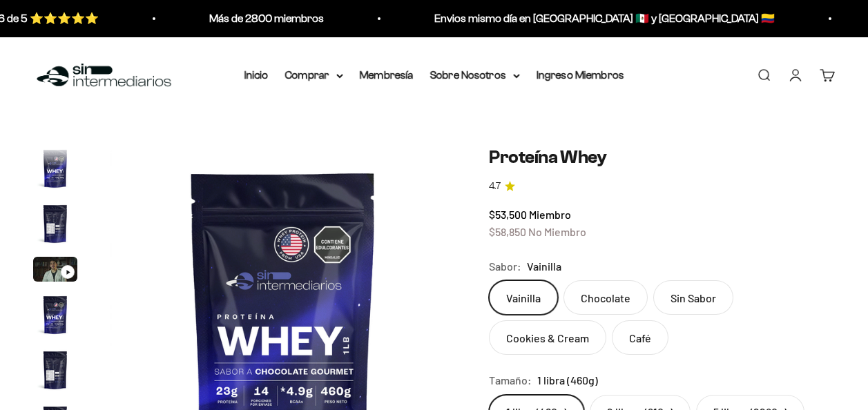  Describe the element at coordinates (508, 232) in the screenshot. I see `span: $58,850` at that location.